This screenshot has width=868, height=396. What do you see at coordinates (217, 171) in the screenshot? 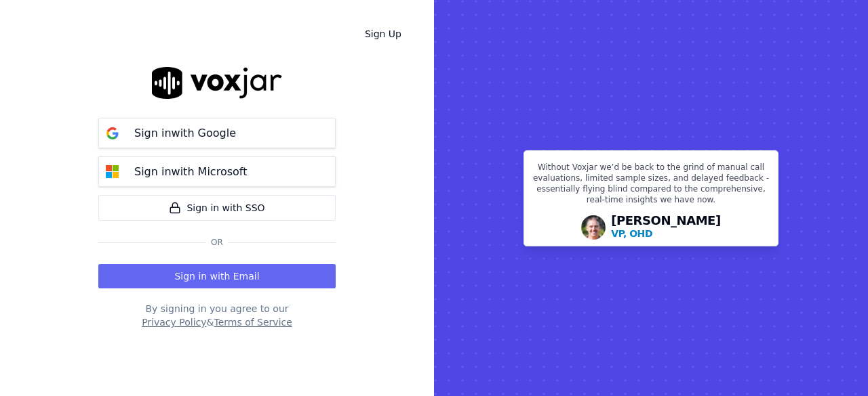
I see `button: Sign inwith Microsoft` at bounding box center [217, 171].